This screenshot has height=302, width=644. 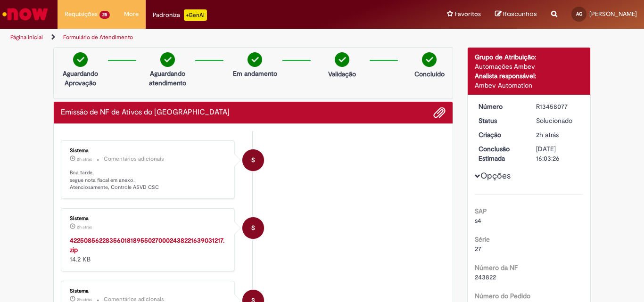 I want to click on small: Comentários adicionais, so click(x=134, y=159).